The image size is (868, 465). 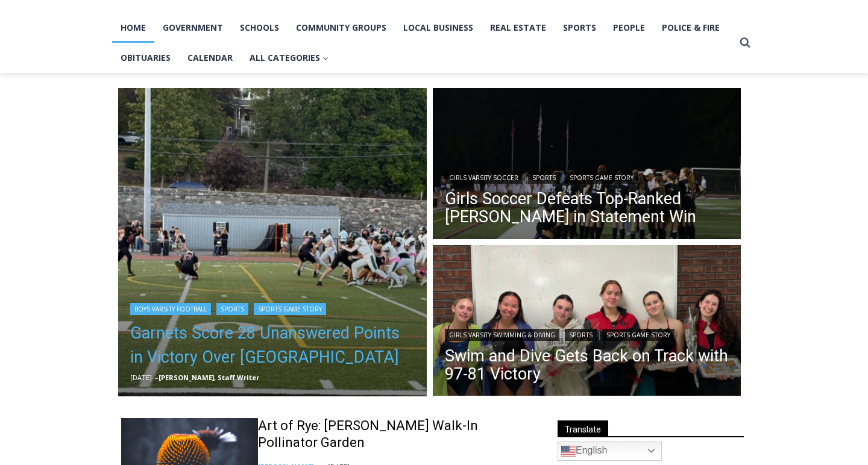 What do you see at coordinates (193, 28) in the screenshot?
I see `a: Government` at bounding box center [193, 28].